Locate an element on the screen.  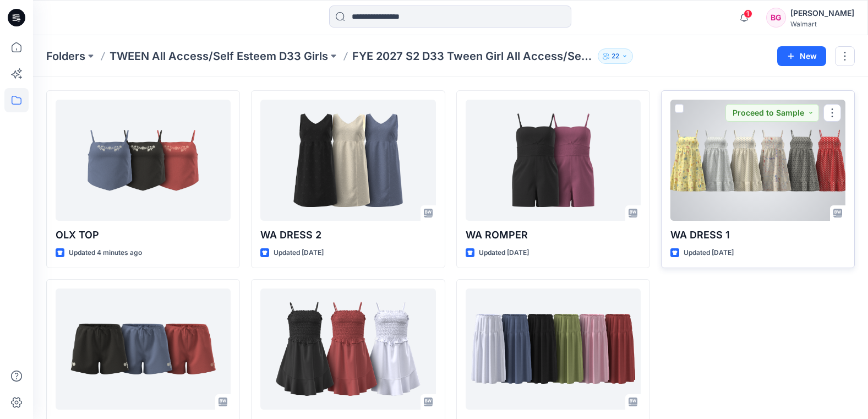
p: TWEEN All Access/Self Esteem D33 Girls is located at coordinates (219, 57).